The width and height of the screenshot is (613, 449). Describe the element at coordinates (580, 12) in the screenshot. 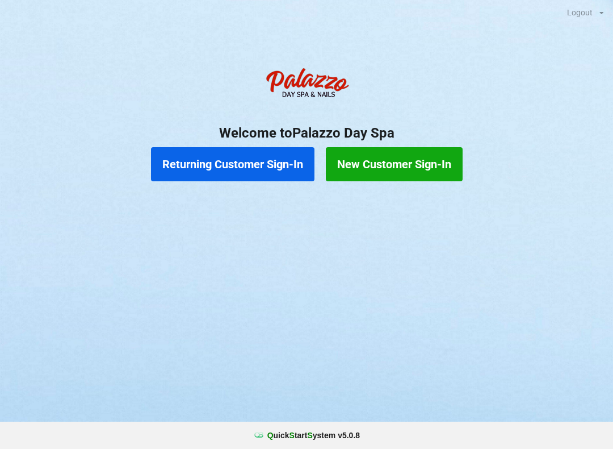

I see `div: Logout` at that location.